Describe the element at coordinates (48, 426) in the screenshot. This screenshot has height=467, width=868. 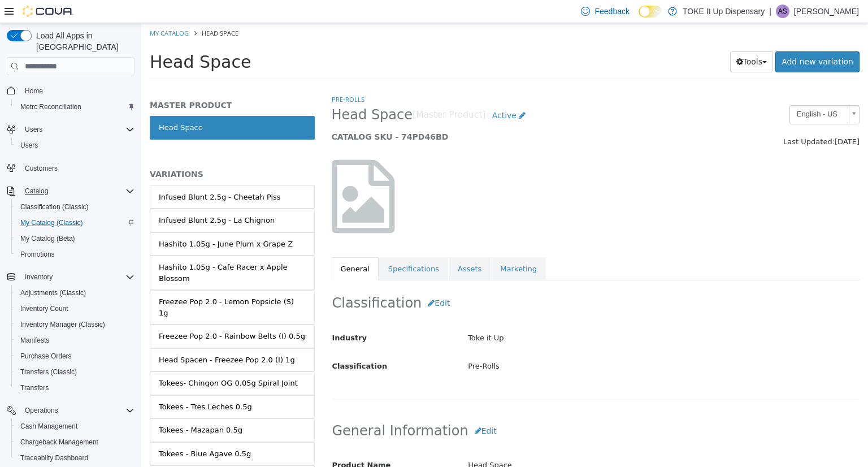
I see `a: Cash Management` at that location.